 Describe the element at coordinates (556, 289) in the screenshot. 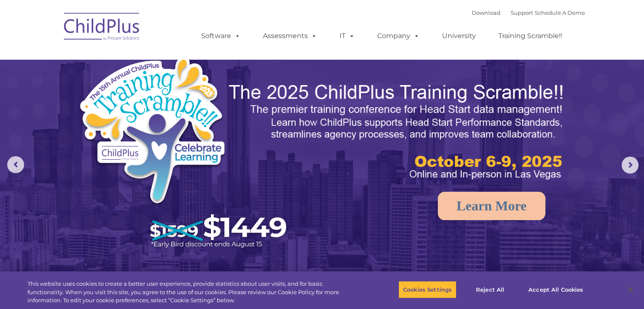

I see `button: Accept All Cookies` at that location.